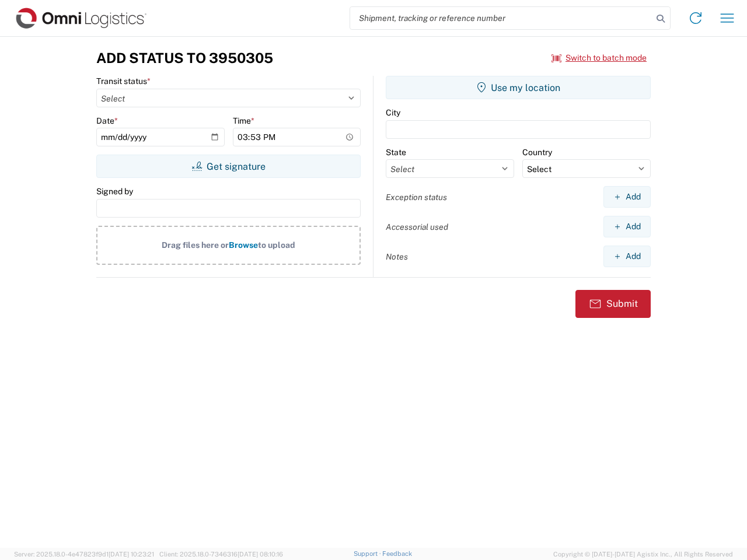 The image size is (747, 560). Describe the element at coordinates (397, 554) in the screenshot. I see `a: Feedback` at that location.